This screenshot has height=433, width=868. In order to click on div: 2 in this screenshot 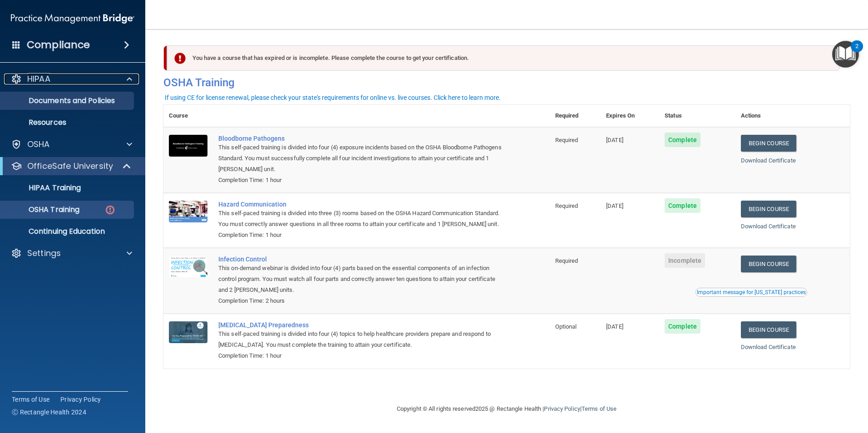, I will do `click(857, 52)`.